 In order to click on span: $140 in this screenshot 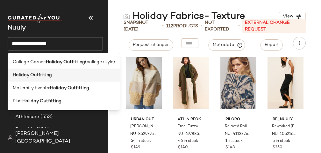, I will do `click(183, 148)`.